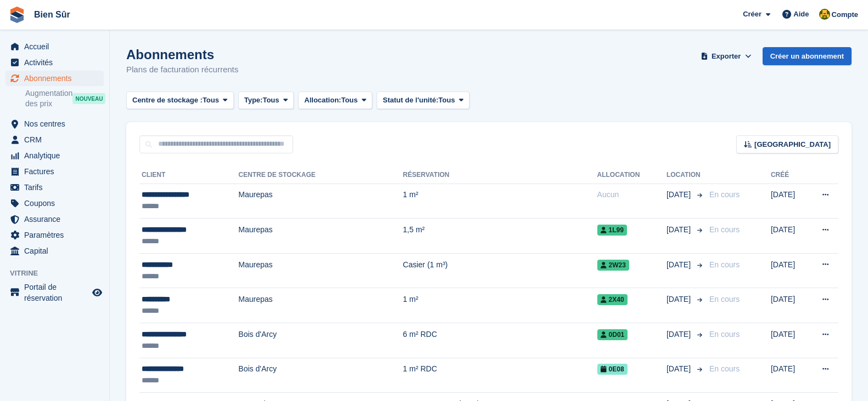  Describe the element at coordinates (632, 195) in the screenshot. I see `div: Aucun` at that location.